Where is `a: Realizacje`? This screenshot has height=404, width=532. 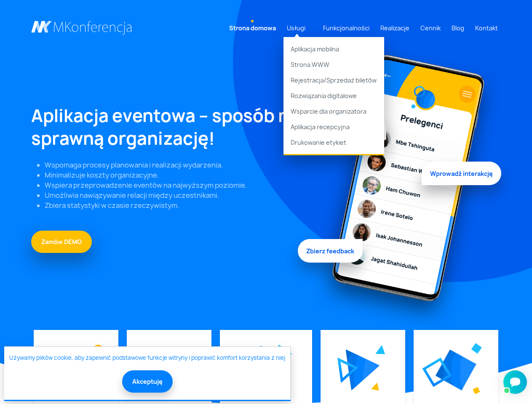 a: Realizacje is located at coordinates (395, 28).